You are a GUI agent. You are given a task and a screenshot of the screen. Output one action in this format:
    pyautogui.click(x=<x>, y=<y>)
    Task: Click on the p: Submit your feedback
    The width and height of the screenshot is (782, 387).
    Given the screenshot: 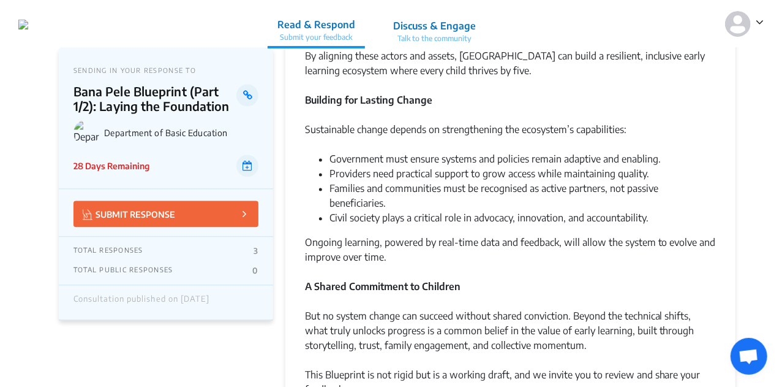 What is the action you would take?
    pyautogui.click(x=316, y=37)
    